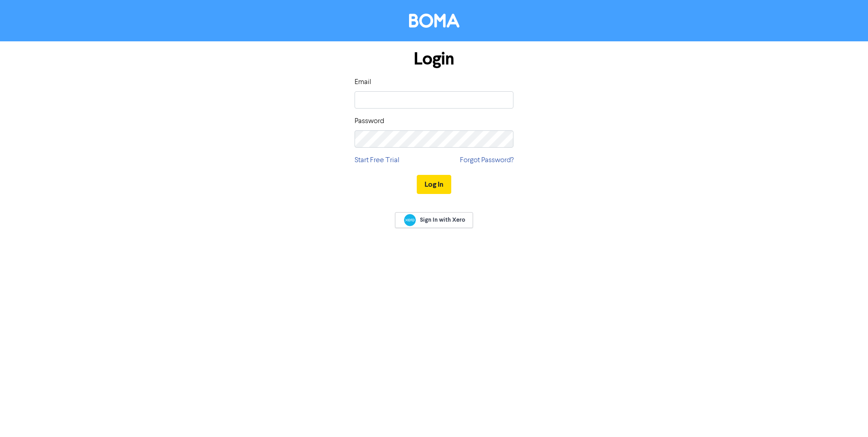 This screenshot has width=868, height=437. What do you see at coordinates (443, 220) in the screenshot?
I see `span: Sign In with Xero` at bounding box center [443, 220].